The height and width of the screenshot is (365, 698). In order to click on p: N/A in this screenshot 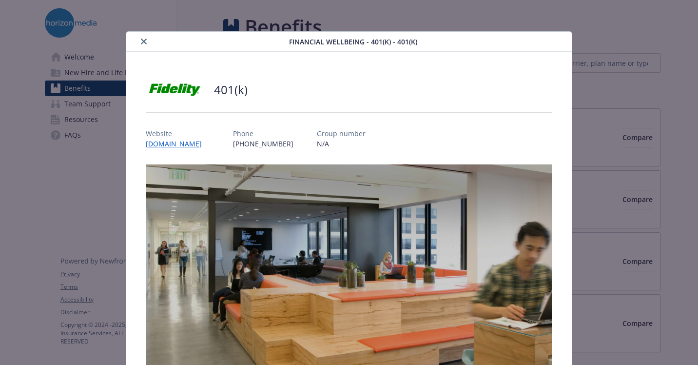, I will do `click(341, 143)`.